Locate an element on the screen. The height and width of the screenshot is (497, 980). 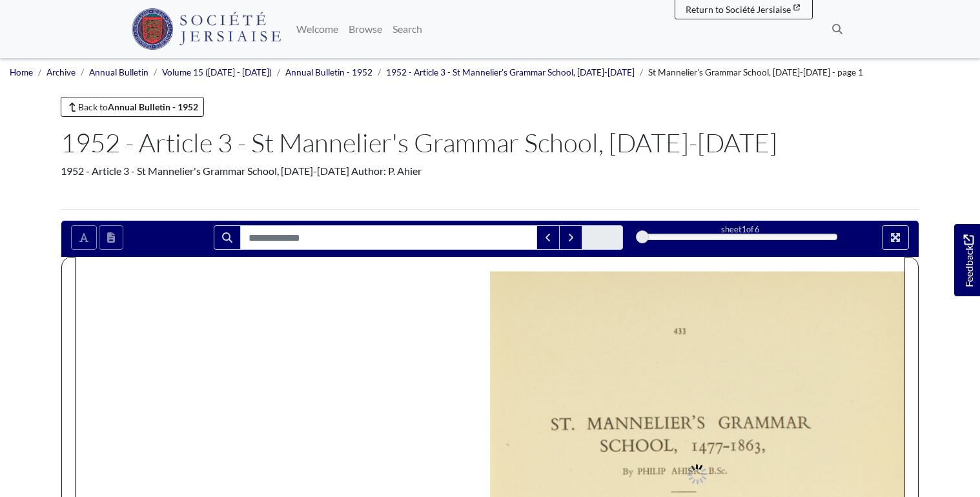
a: Browse is located at coordinates (365, 29).